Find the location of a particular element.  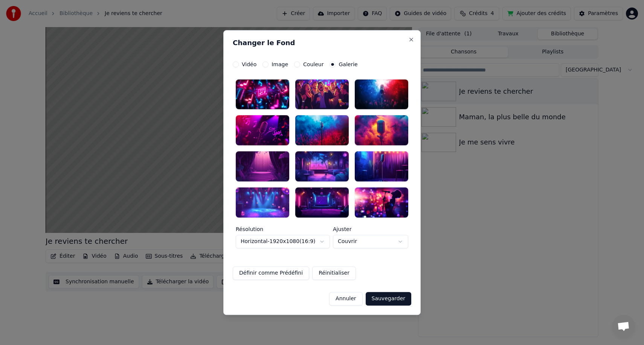

label: Ajuster is located at coordinates (371, 229).